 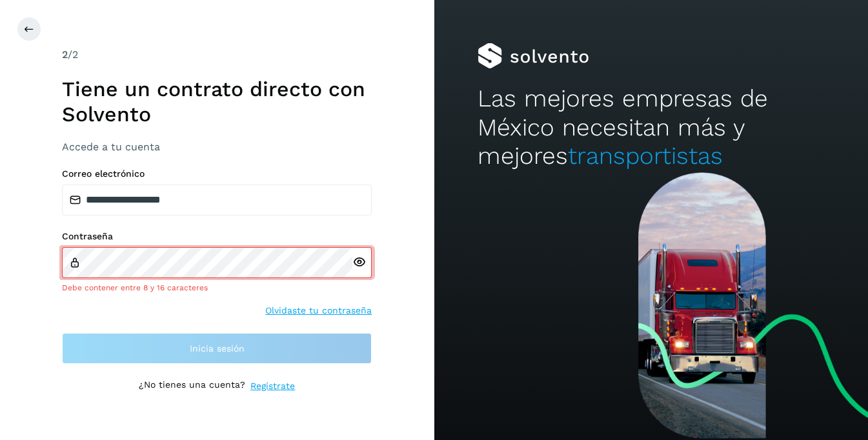 I want to click on div: /2, so click(x=216, y=55).